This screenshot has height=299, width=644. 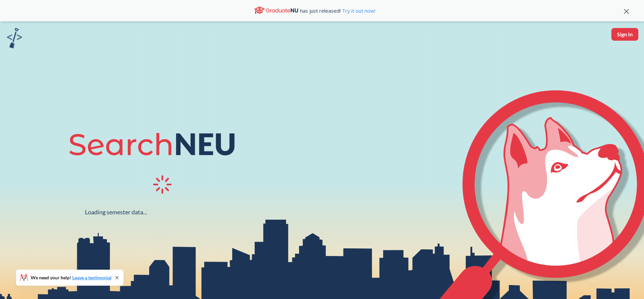 I want to click on img: sandbox logo, so click(x=14, y=38).